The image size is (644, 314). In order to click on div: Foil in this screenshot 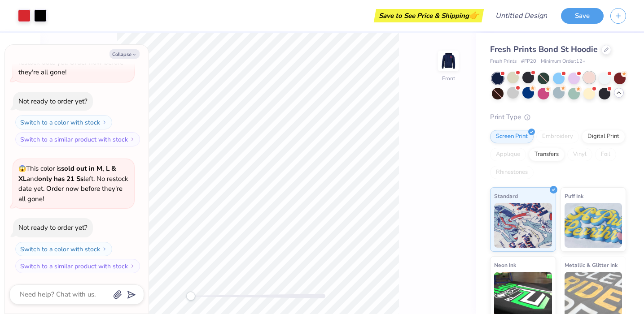, I will do `click(606, 155)`.